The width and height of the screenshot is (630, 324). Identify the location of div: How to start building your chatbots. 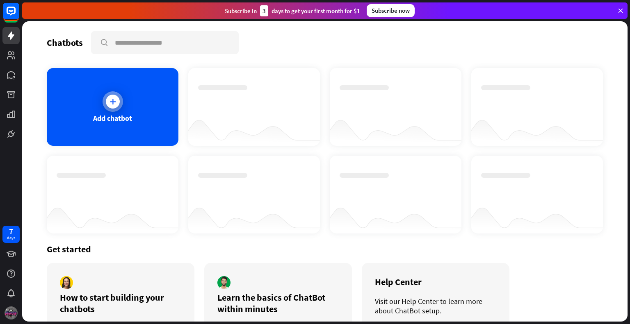
(120, 303).